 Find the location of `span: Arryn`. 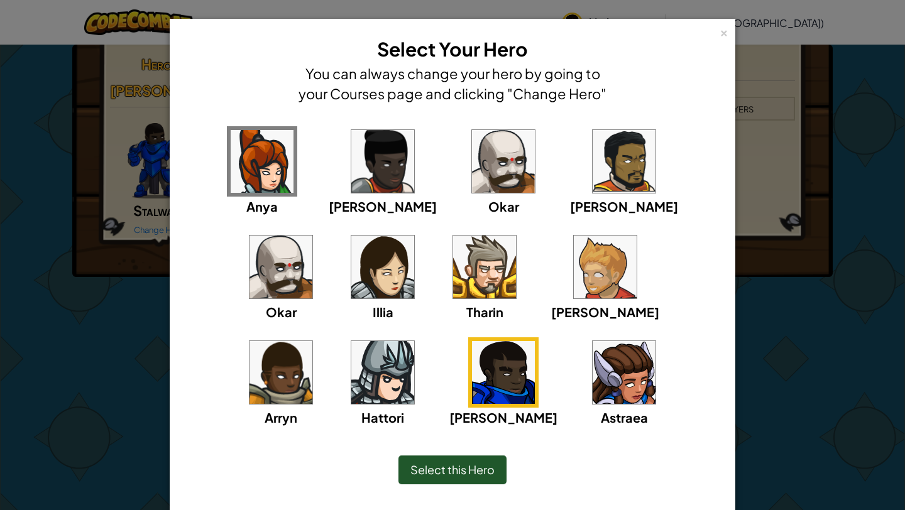

span: Arryn is located at coordinates (281, 417).